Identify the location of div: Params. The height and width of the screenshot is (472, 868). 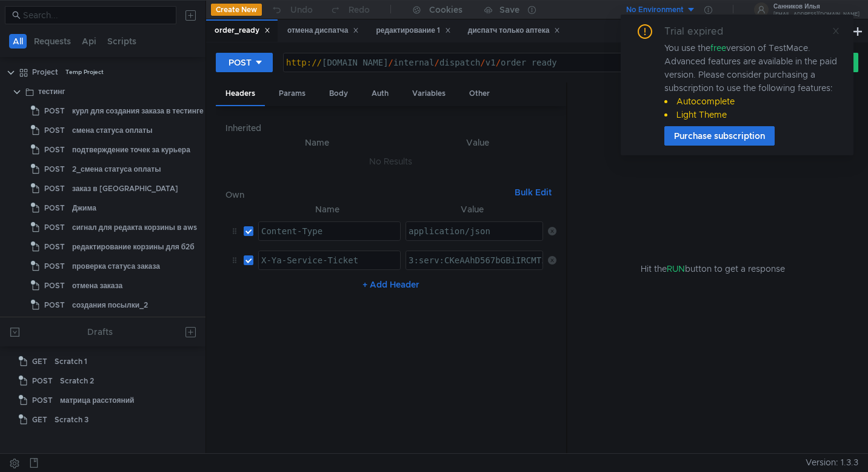
(292, 93).